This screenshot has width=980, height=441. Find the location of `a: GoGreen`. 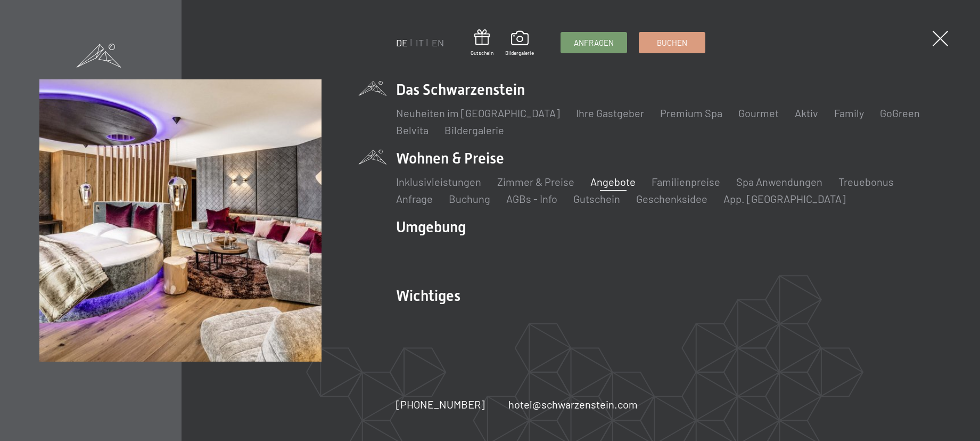

a: GoGreen is located at coordinates (899, 113).